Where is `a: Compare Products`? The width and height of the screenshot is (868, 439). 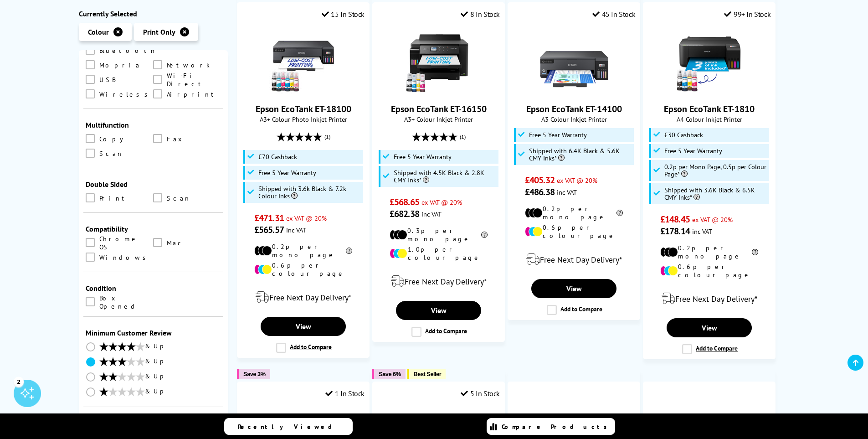
a: Compare Products is located at coordinates (550, 426).